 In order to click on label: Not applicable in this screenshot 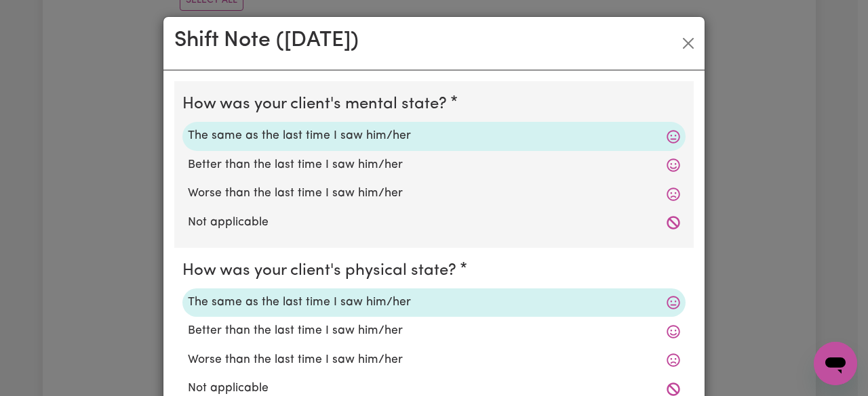, I will do `click(434, 223)`.